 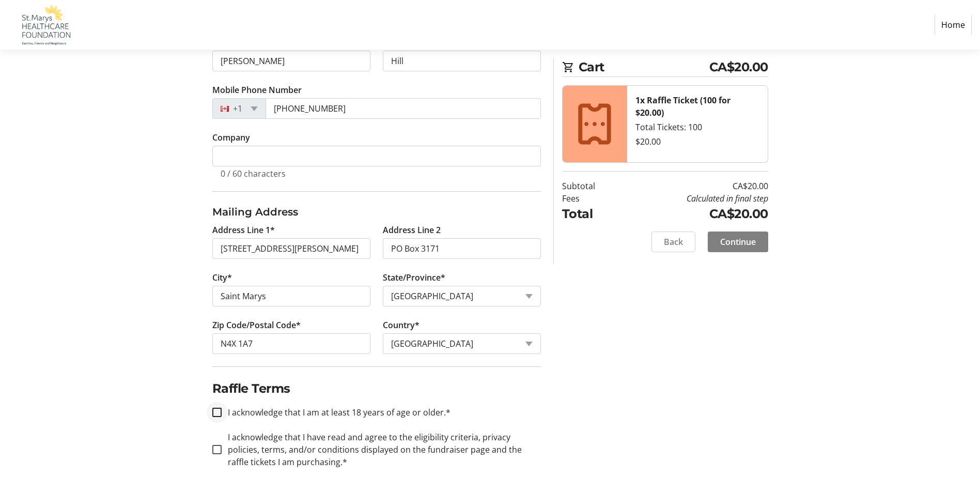 I want to click on label: Country*, so click(x=401, y=326).